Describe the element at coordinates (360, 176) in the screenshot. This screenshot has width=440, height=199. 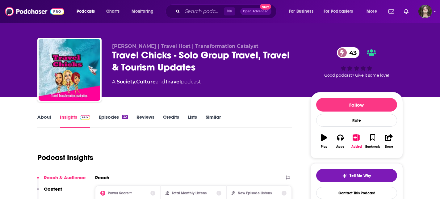
I see `span: Tell Me Why` at that location.